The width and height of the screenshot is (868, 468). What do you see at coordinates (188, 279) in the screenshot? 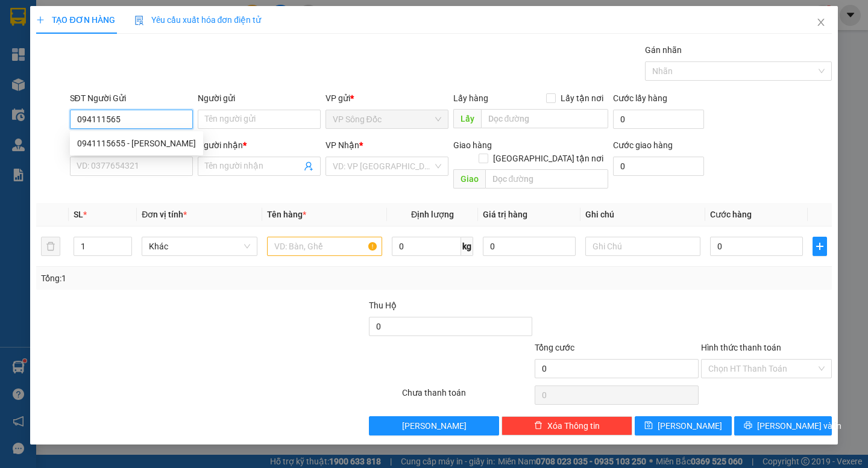
I see `div: Tổng: 1` at bounding box center [188, 279].